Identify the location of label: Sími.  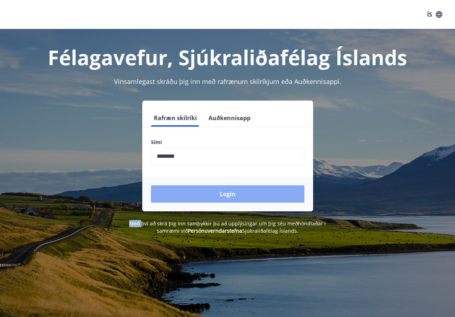
(228, 142).